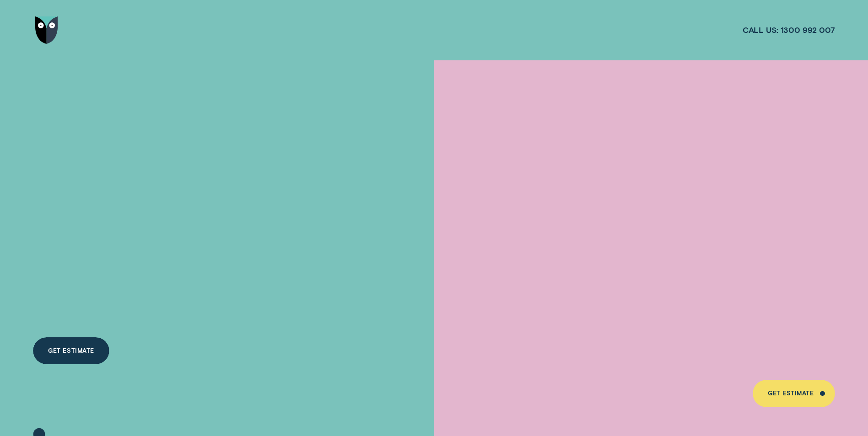 This screenshot has width=868, height=436. What do you see at coordinates (788, 30) in the screenshot?
I see `a: Call us:1300 992 007` at bounding box center [788, 30].